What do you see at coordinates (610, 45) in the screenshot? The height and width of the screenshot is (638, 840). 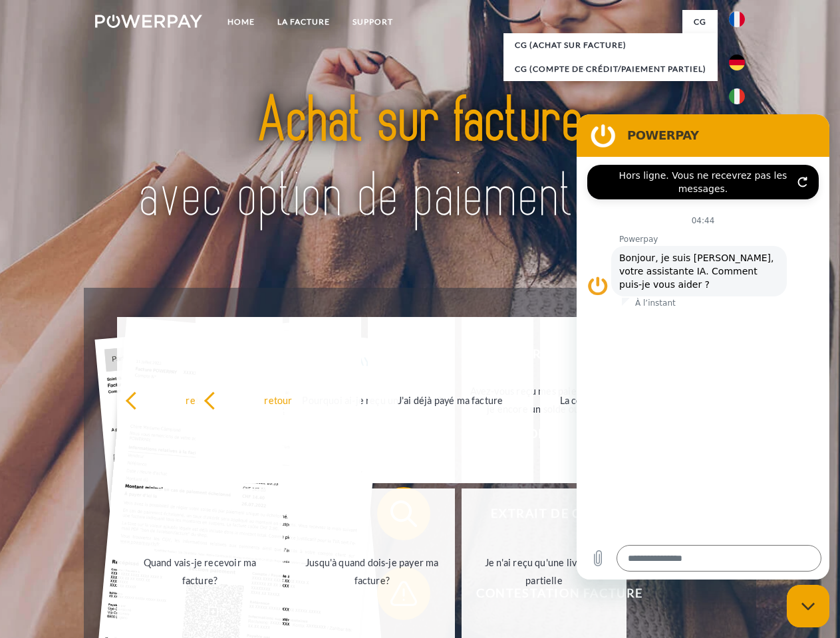 I see `a: CG (achat sur facture)` at bounding box center [610, 45].